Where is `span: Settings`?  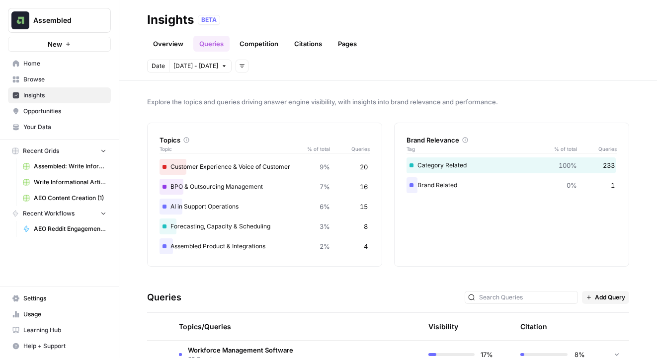 span: Settings is located at coordinates (65, 299).